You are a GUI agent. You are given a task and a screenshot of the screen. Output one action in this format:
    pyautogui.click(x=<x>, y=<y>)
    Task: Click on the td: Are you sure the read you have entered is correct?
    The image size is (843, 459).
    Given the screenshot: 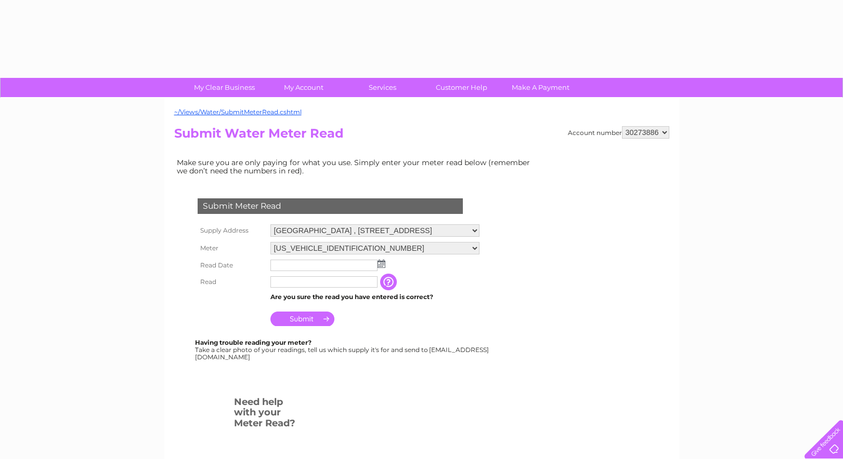 What is the action you would take?
    pyautogui.click(x=375, y=297)
    